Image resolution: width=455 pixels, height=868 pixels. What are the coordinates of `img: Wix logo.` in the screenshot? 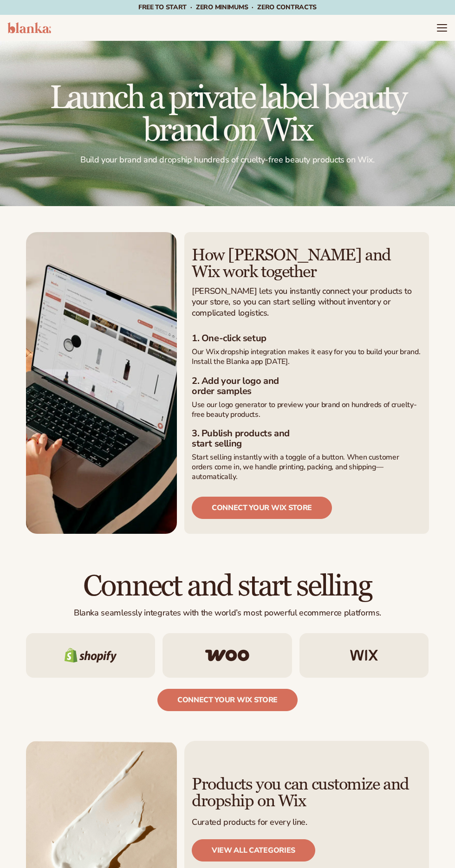 It's located at (364, 656).